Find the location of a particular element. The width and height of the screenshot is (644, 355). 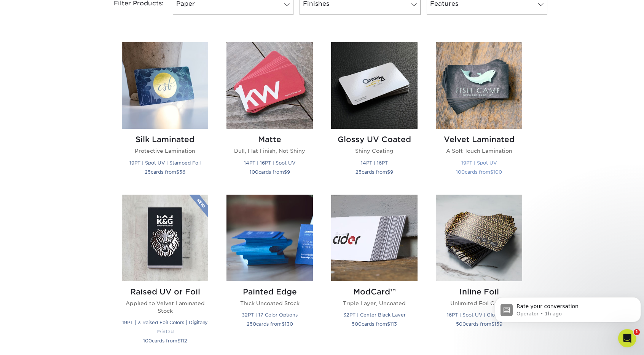

p: Dull, Flat Finish, Not Shiny is located at coordinates (269, 151).